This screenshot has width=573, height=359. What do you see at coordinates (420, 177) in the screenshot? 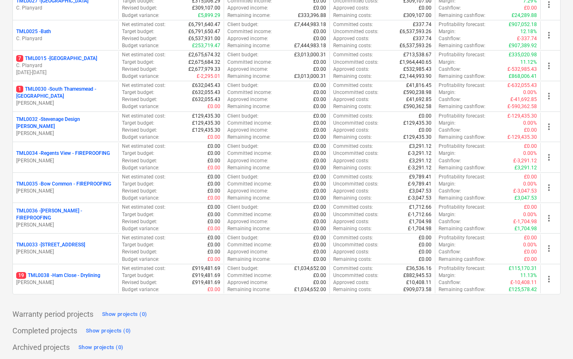
I see `p: £9,789.41` at bounding box center [420, 177].